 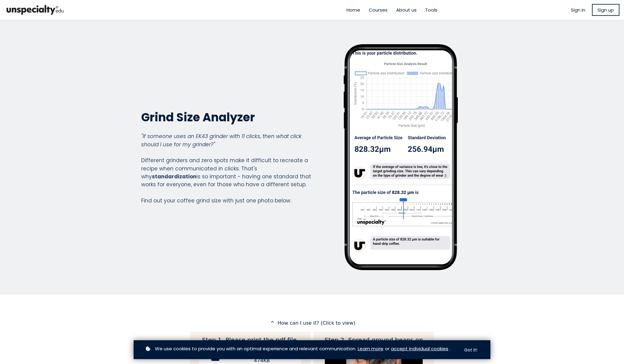 What do you see at coordinates (378, 10) in the screenshot?
I see `span: Courses` at bounding box center [378, 10].